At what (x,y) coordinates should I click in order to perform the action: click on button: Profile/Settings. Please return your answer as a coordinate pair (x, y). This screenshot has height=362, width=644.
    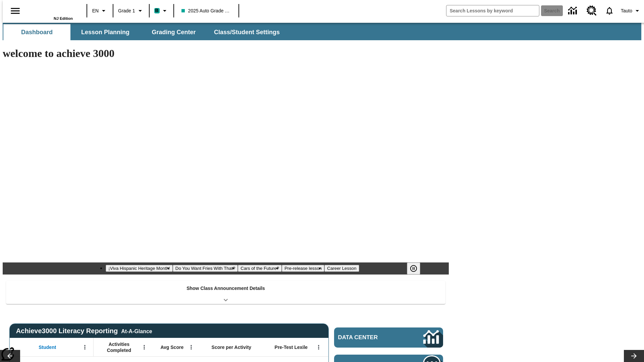
    Looking at the image, I should click on (631, 11).